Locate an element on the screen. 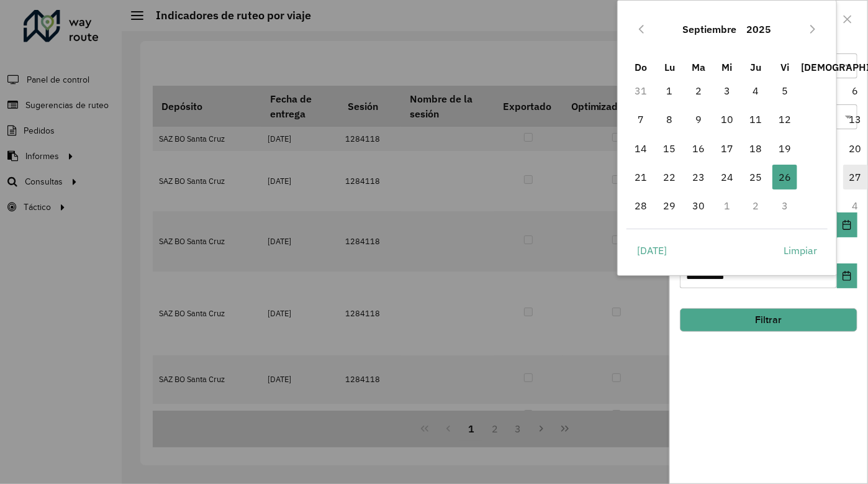 This screenshot has height=484, width=868. span: 1 is located at coordinates (670, 90).